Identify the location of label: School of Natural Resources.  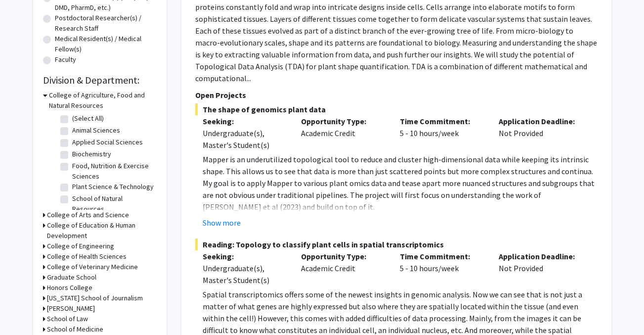
(113, 204).